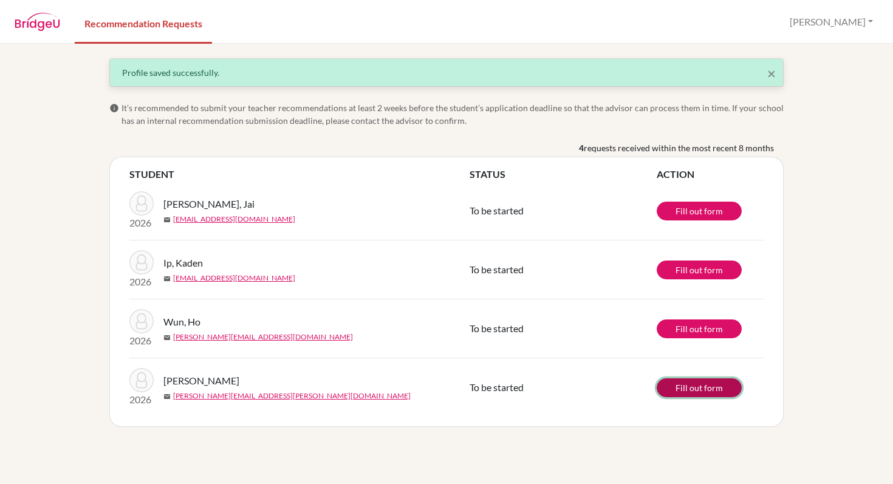 The height and width of the screenshot is (484, 893). Describe the element at coordinates (114, 108) in the screenshot. I see `span: info` at that location.